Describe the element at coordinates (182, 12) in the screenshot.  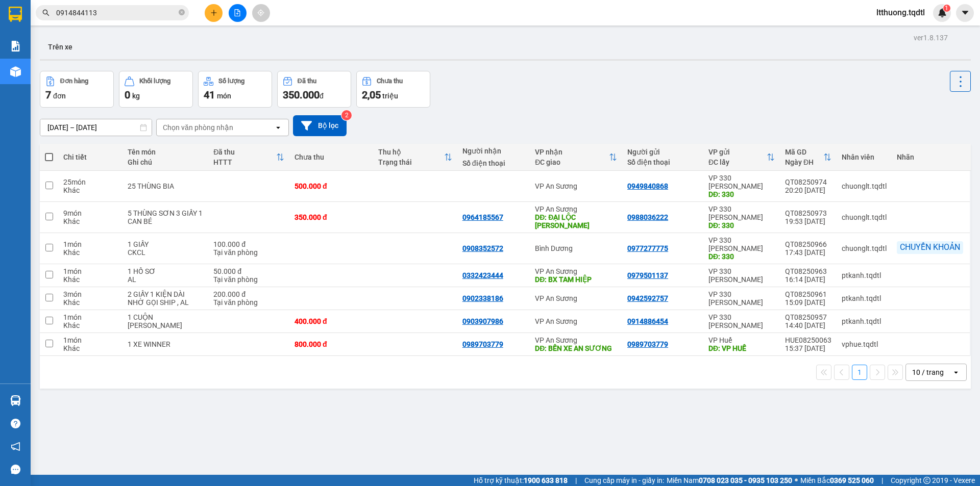
I see `span: close-circle` at that location.